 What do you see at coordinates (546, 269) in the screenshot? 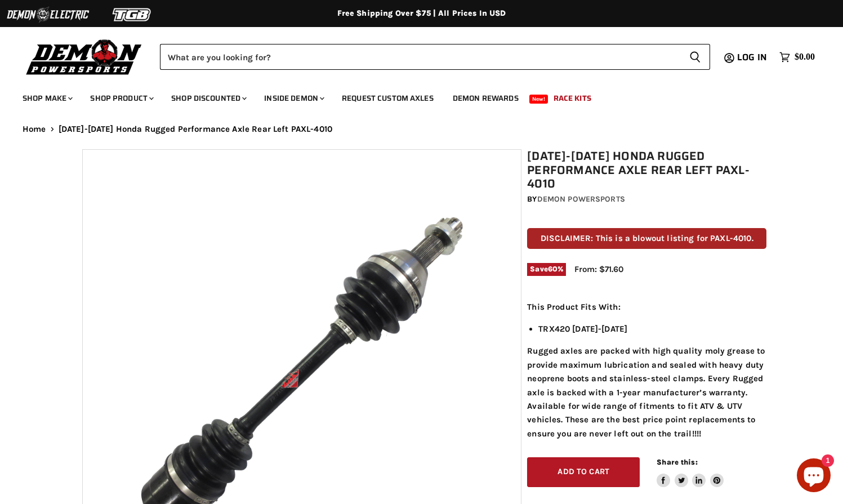
I see `span: Save %` at bounding box center [546, 269].